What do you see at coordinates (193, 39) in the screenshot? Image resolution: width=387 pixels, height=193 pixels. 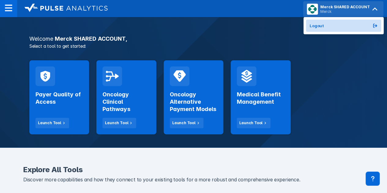 I see `h3: Merck SHARED ACCOUNT ,` at bounding box center [193, 39].